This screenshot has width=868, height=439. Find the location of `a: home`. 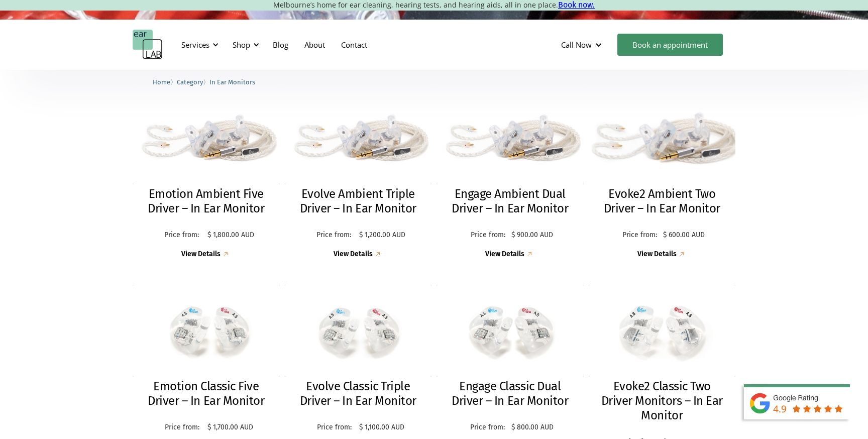

a: home is located at coordinates (147, 45).